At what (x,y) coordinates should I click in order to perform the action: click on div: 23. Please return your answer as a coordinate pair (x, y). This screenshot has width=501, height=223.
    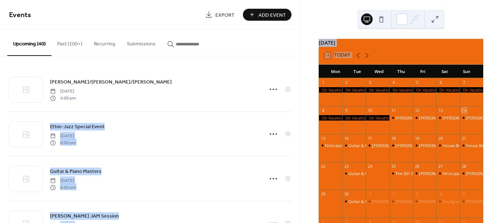
    Looking at the image, I should click on (347, 166).